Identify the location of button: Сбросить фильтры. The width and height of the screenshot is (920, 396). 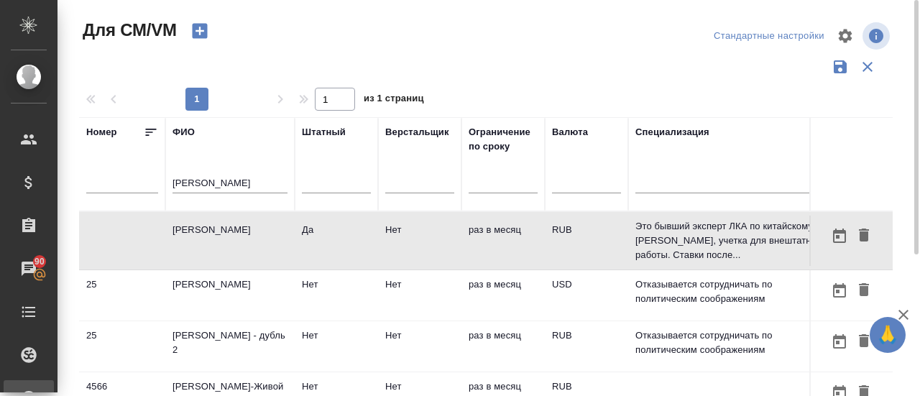
(868, 67).